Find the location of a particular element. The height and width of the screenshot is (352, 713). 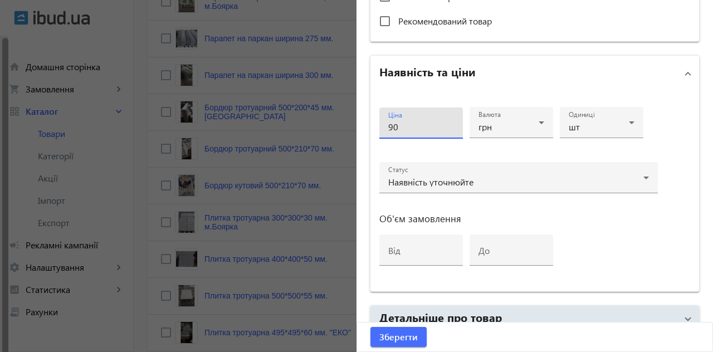

button: Зберегти is located at coordinates (399, 337).